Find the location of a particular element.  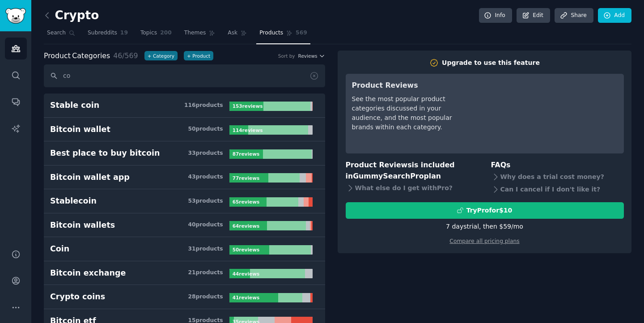

a: Bitcoin exchange21products44reviews is located at coordinates (184, 274).